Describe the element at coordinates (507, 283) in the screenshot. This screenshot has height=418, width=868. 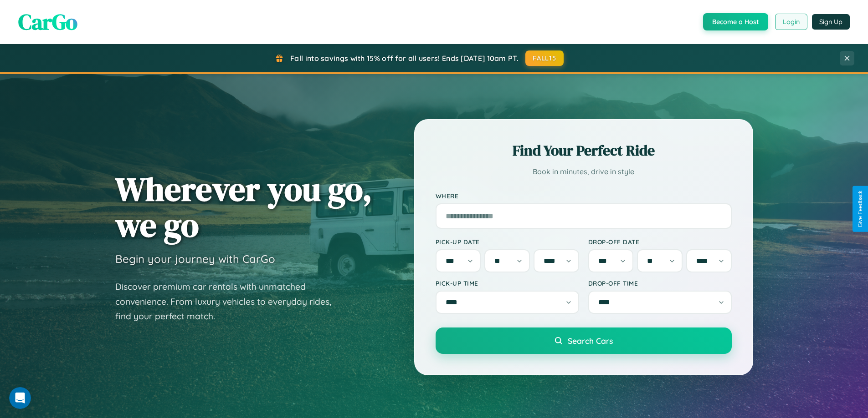
I see `label: Pick-up Time` at that location.